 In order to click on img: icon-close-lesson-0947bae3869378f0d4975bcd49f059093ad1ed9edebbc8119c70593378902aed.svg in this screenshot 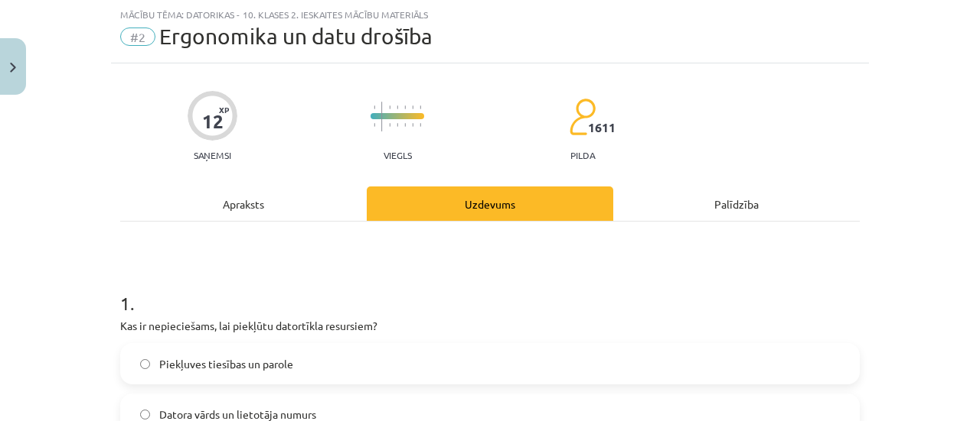, I will do `click(13, 68)`.